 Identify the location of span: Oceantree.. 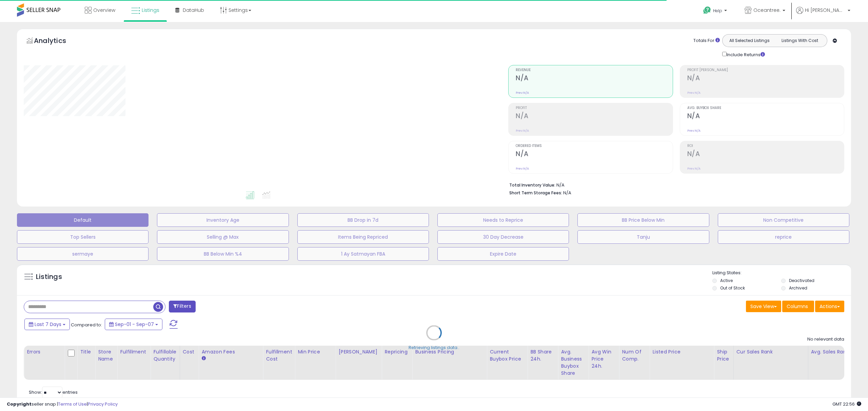
(767, 10).